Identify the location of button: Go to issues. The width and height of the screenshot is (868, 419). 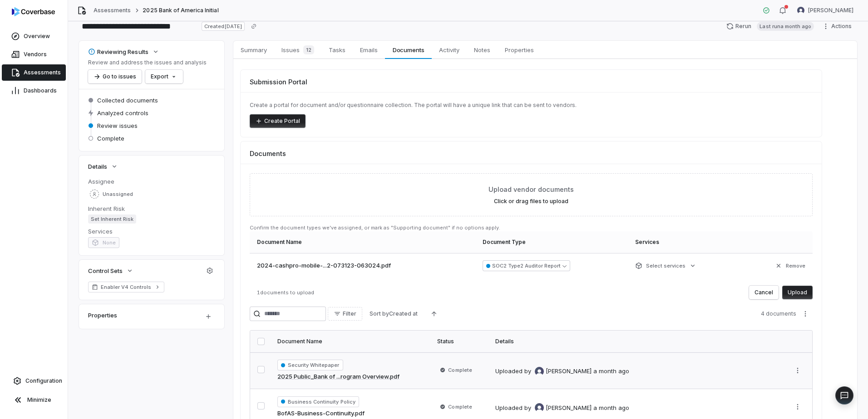
(115, 77).